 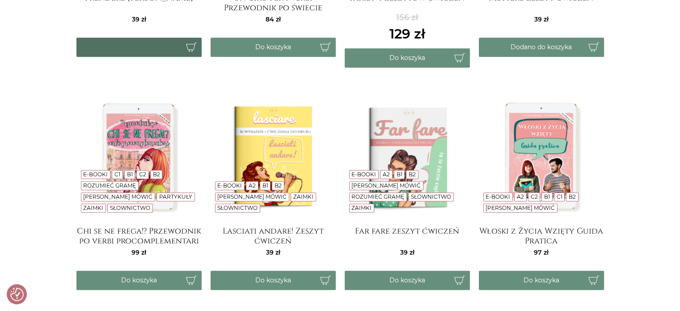 I want to click on span: 97, so click(x=541, y=252).